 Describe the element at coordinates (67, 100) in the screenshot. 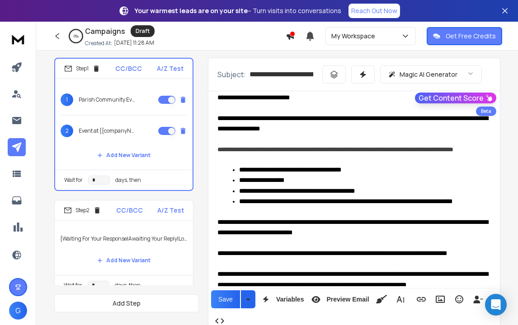

I see `span: 1` at that location.